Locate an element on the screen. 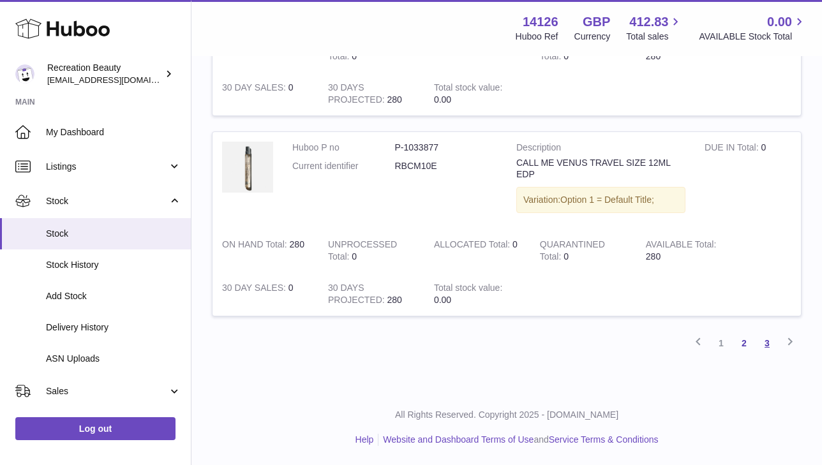 The width and height of the screenshot is (822, 465). div: CALL ME VENUS TRAVEL SIZE 12ML EDP is located at coordinates (600, 169).